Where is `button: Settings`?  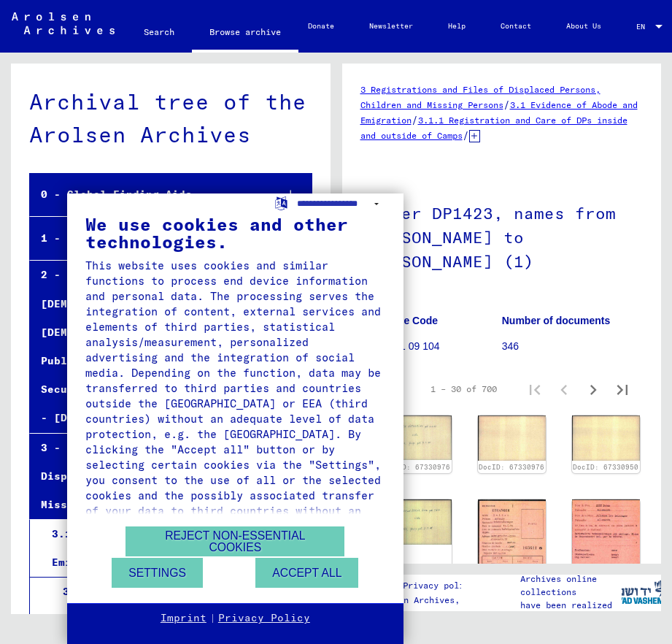
button: Settings is located at coordinates (157, 572).